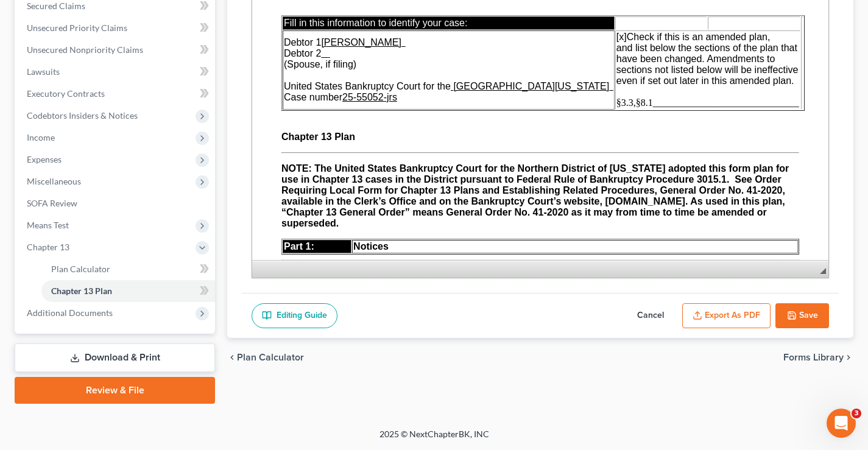 This screenshot has width=868, height=450. Describe the element at coordinates (116, 72) in the screenshot. I see `a: Lawsuits` at that location.